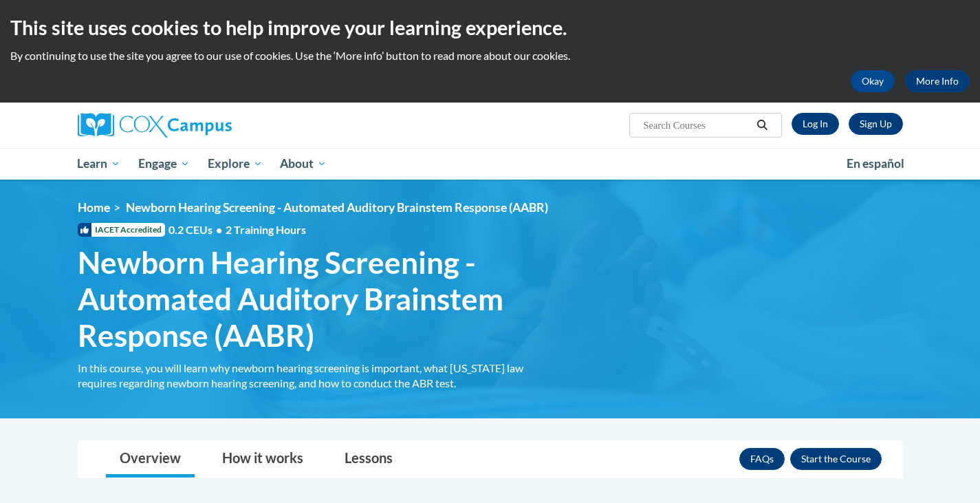 The height and width of the screenshot is (503, 980). Describe the element at coordinates (265, 229) in the screenshot. I see `span: 2 Training Hours` at that location.